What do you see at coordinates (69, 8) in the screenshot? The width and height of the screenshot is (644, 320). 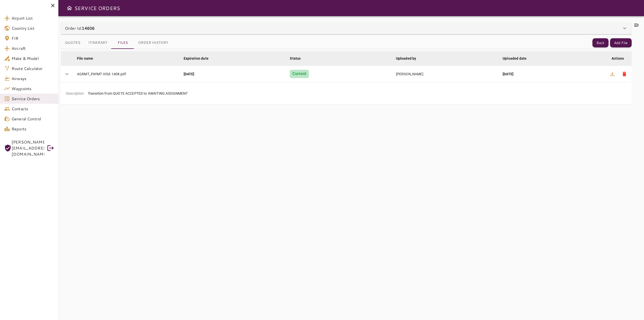 I see `button: Open drawer` at bounding box center [69, 8].